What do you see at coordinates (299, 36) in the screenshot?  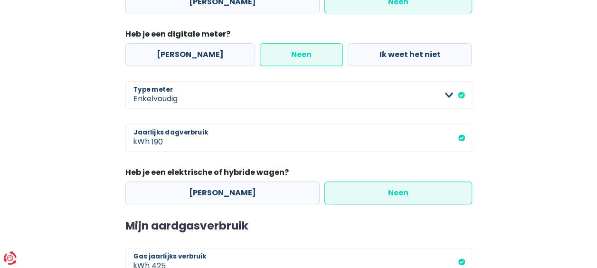 I see `legend: Heb je een digitale meter?` at bounding box center [299, 36].